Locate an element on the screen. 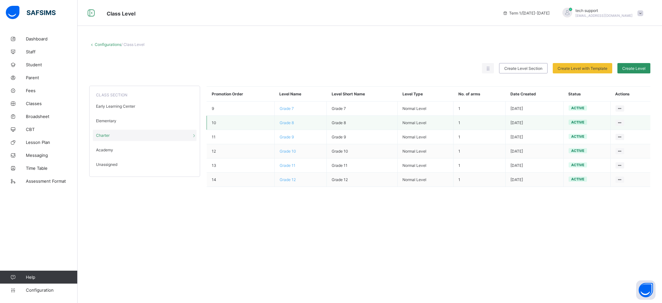 The image size is (662, 303). span: Create Level is located at coordinates (634, 68).